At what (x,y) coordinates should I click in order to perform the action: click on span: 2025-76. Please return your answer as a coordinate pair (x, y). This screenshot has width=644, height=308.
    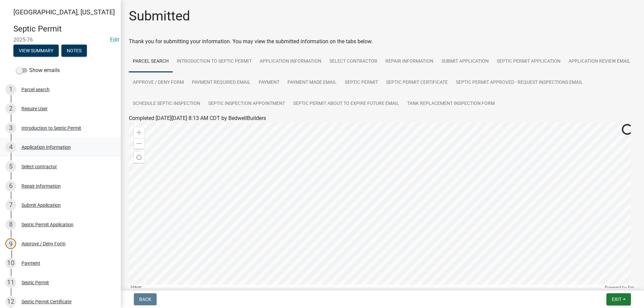
    Looking at the image, I should click on (61, 40).